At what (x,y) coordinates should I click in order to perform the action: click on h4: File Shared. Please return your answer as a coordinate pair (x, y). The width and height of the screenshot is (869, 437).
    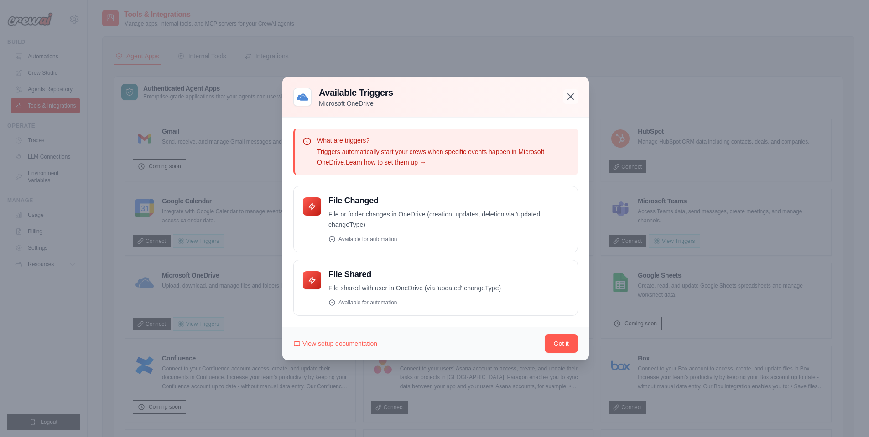
    Looking at the image, I should click on (448, 275).